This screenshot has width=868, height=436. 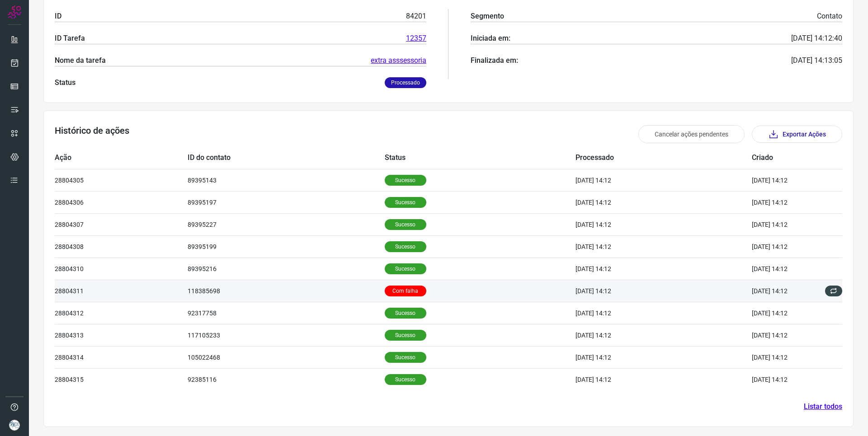 What do you see at coordinates (65, 83) in the screenshot?
I see `p: Status` at bounding box center [65, 83].